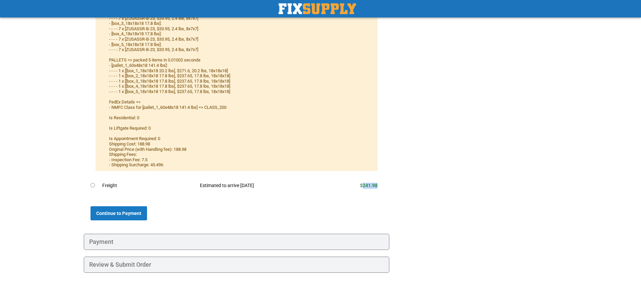 The height and width of the screenshot is (306, 641). Describe the element at coordinates (317, 9) in the screenshot. I see `img: Fix Industrial Supply` at that location.